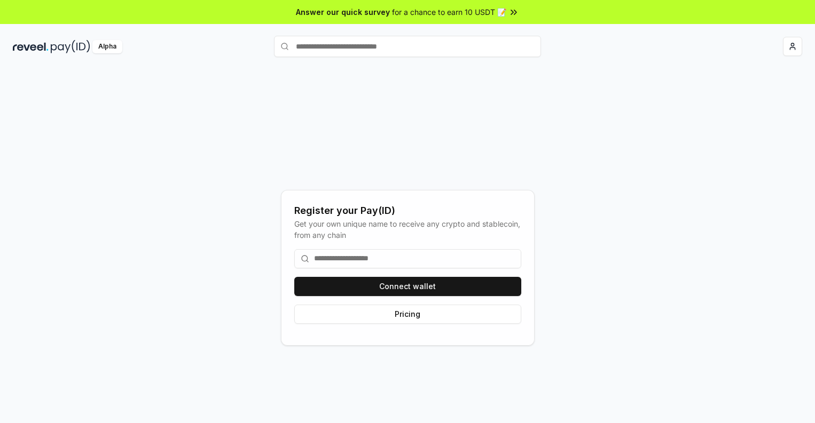  Describe the element at coordinates (407, 287) in the screenshot. I see `button: Connect wallet` at that location.